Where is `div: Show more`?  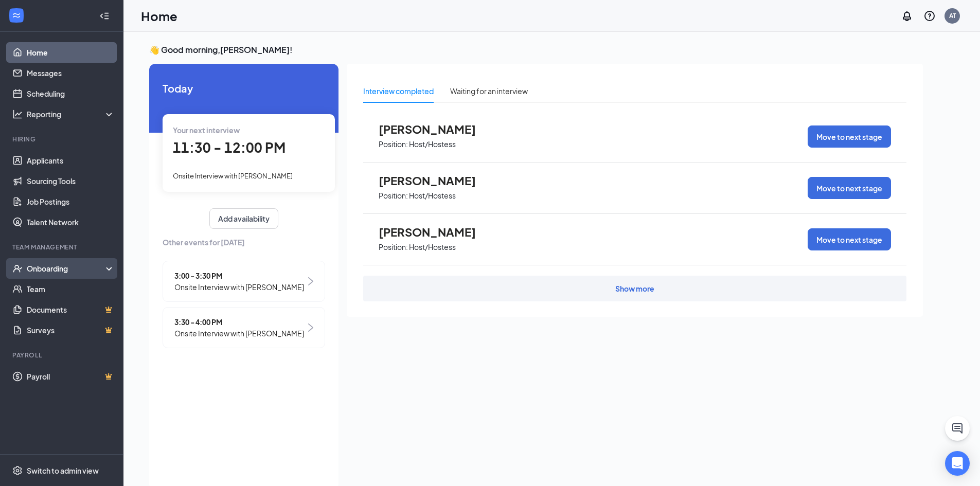 div: Show more is located at coordinates (635, 289).